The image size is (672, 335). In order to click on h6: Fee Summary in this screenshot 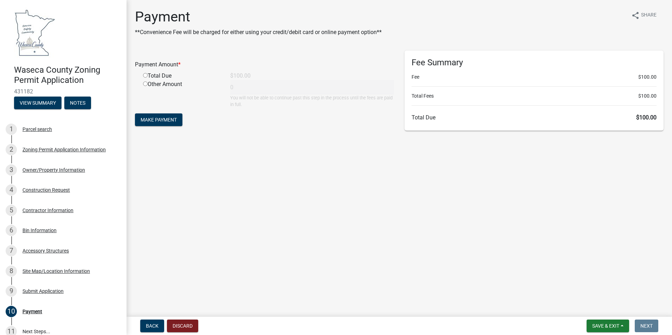, I will do `click(534, 63)`.